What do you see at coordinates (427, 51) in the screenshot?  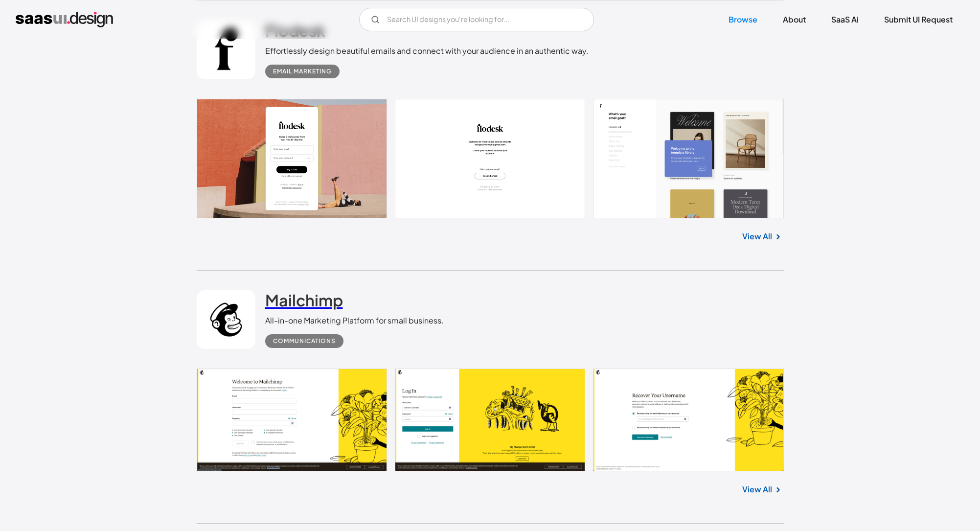 I see `div: Effortlessly design beautiful emails and connect with your audience in an authentic way.` at bounding box center [427, 51].